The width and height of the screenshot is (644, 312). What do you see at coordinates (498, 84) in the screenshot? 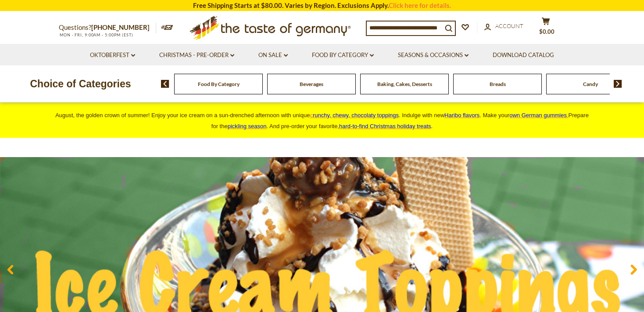
I see `span: Breads` at bounding box center [498, 84].